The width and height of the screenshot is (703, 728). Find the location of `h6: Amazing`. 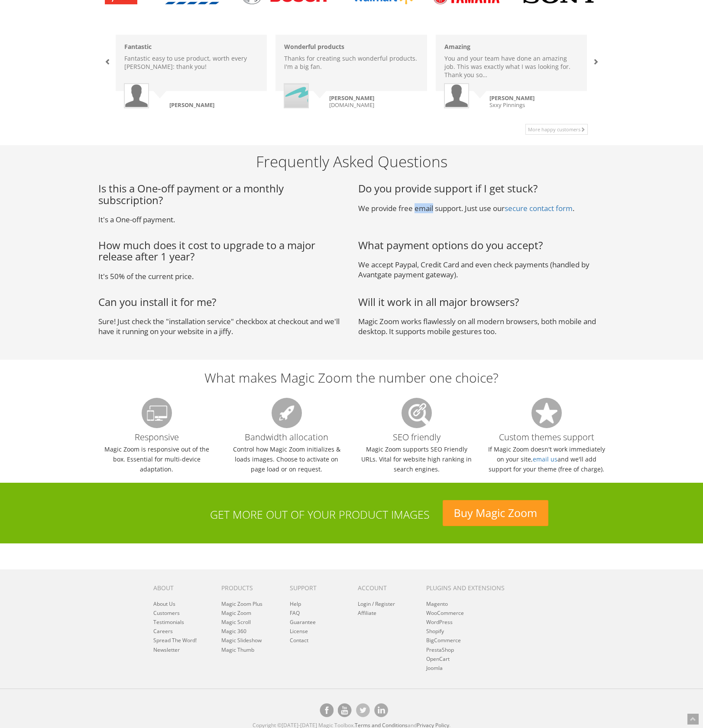

h6: Amazing is located at coordinates (512, 46).